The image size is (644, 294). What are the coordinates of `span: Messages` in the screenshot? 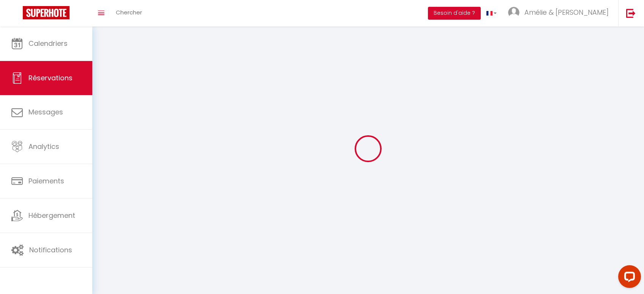 It's located at (46, 112).